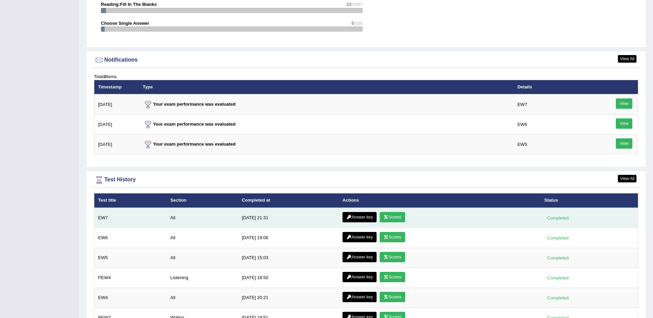  I want to click on td: EW4, so click(130, 298).